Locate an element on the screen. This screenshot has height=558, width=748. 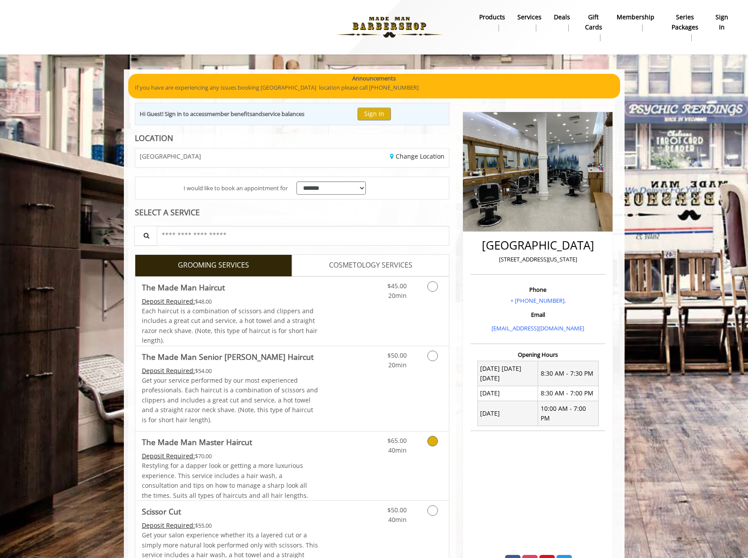
span: COSMETOLOGY SERVICES is located at coordinates (371, 265).